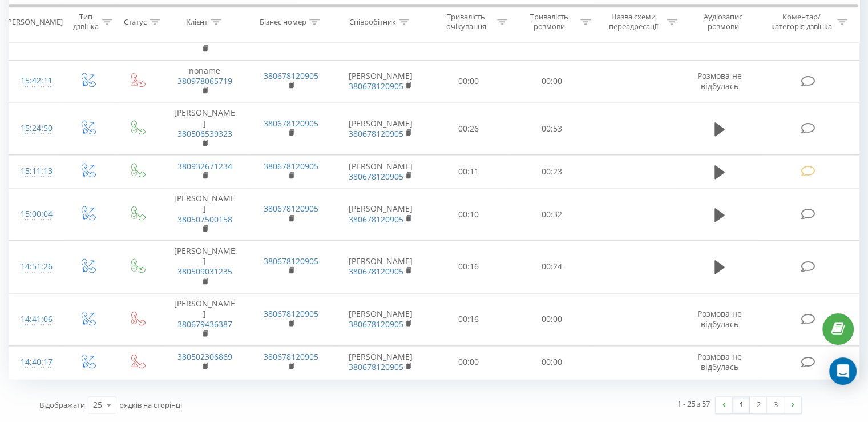  I want to click on div: 14:40:17, so click(36, 362).